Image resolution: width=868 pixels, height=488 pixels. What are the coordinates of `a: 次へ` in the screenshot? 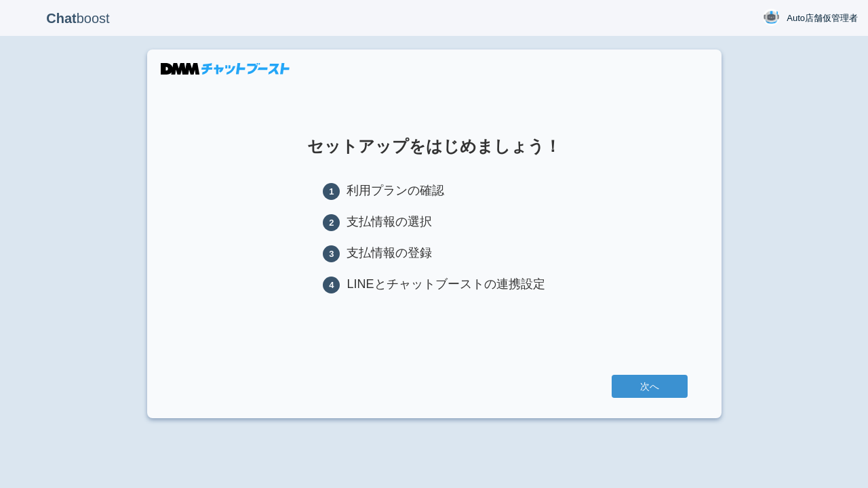 It's located at (649, 387).